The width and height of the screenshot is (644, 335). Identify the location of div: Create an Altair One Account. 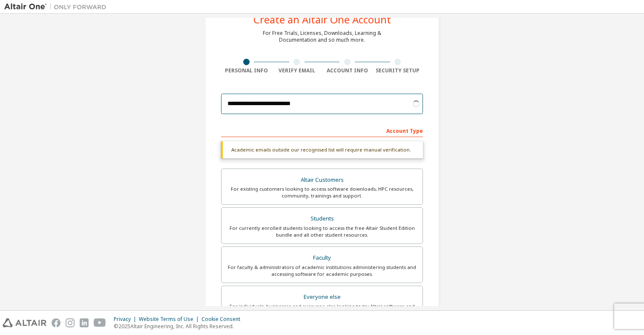
(322, 19).